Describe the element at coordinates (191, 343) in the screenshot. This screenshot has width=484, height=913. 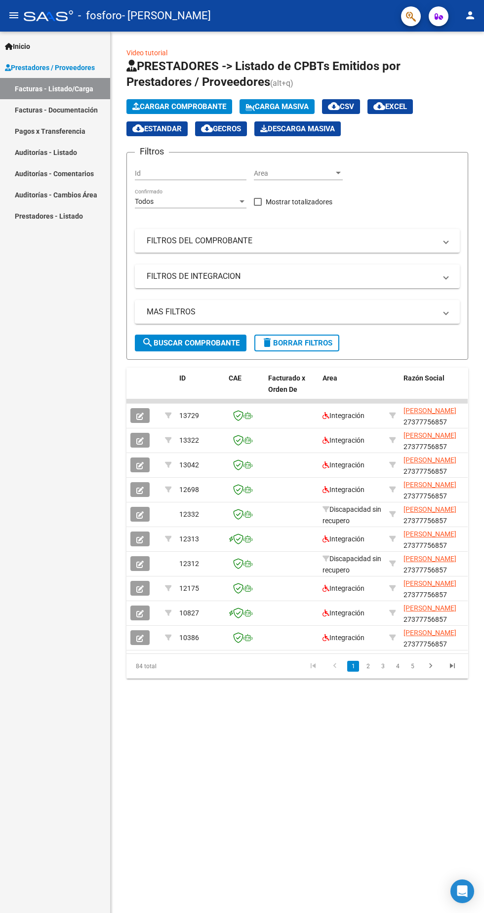
I see `button: Buscar Comprobante` at that location.